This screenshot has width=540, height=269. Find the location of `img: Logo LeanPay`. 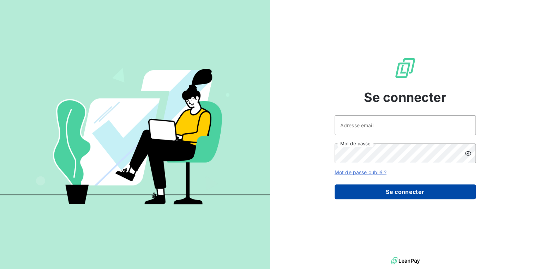

img: Logo LeanPay is located at coordinates (405, 68).